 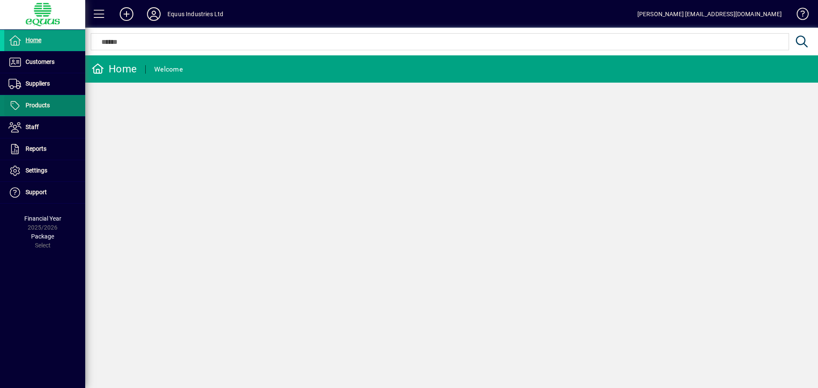 What do you see at coordinates (32, 127) in the screenshot?
I see `span: Staff` at bounding box center [32, 127].